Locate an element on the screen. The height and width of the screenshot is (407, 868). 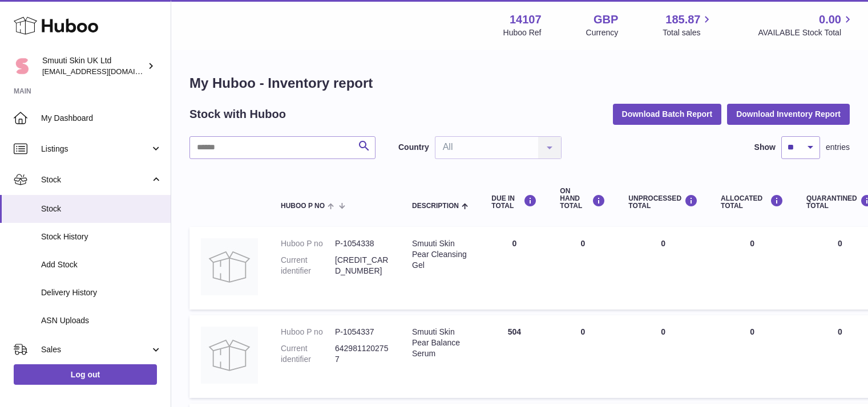
label: Show is located at coordinates (764, 148).